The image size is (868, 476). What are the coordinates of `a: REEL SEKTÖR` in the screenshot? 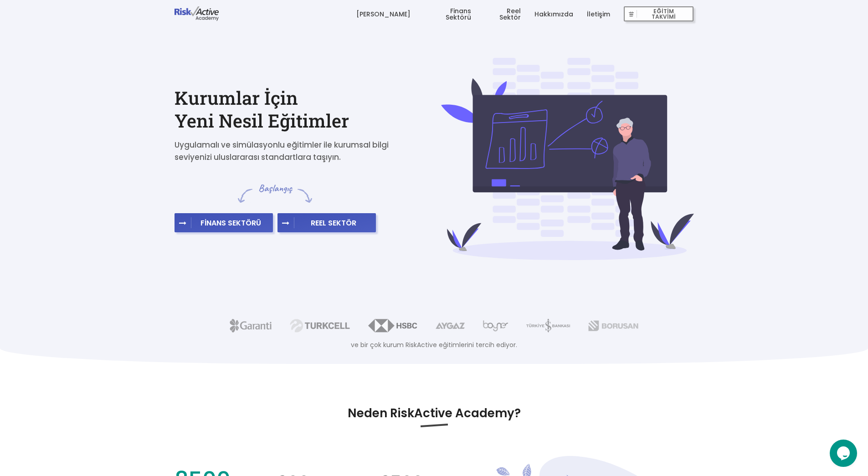 It's located at (326, 222).